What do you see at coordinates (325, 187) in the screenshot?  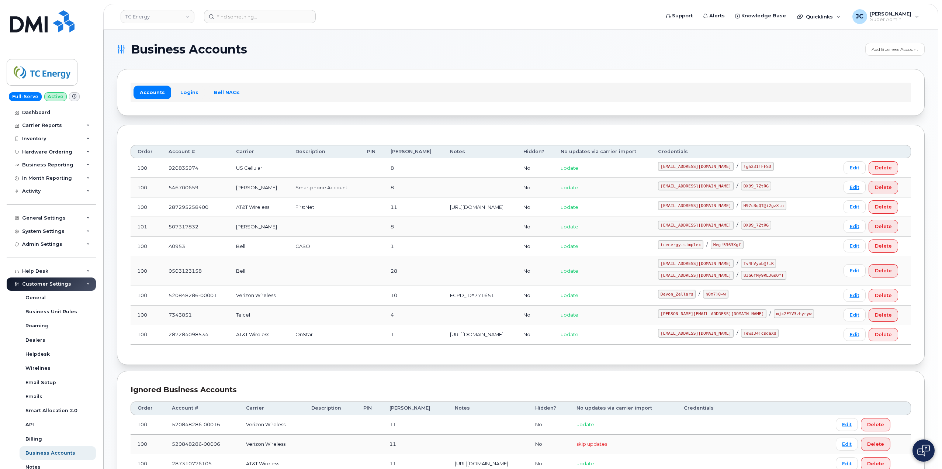 I see `td: Smartphone Account` at bounding box center [325, 187].